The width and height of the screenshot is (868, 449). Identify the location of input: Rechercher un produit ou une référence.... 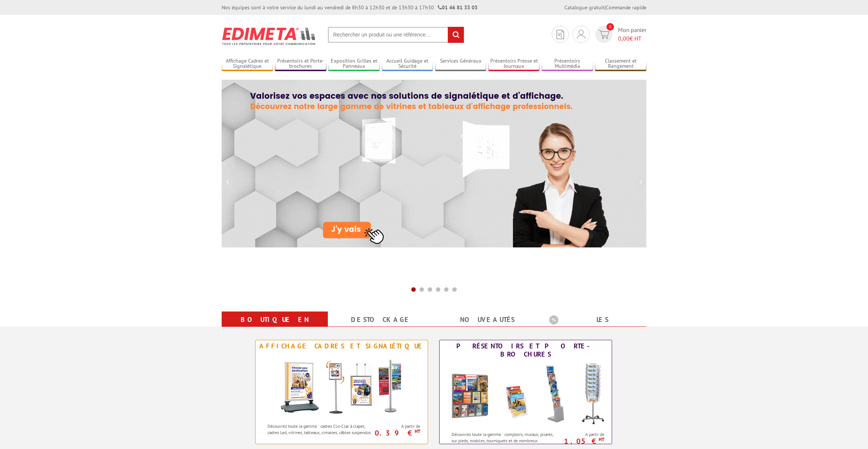
(396, 35).